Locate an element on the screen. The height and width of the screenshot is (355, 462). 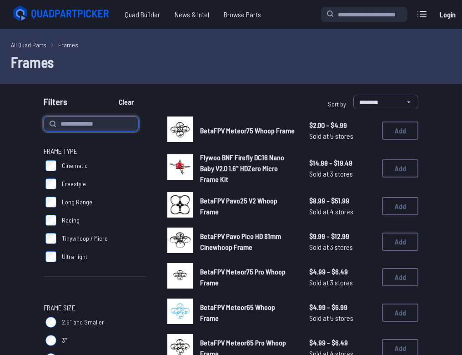
span: Cinematic is located at coordinates (75, 165).